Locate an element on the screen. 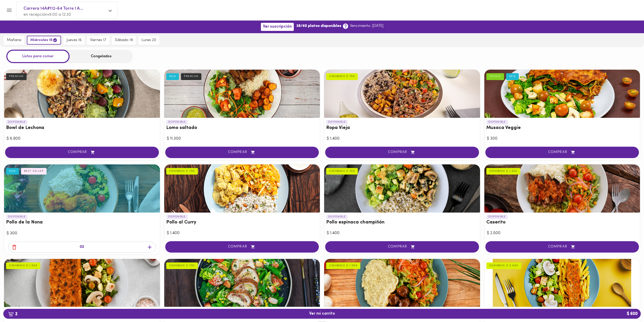 The height and width of the screenshot is (322, 644). div: VEGGIE is located at coordinates (495, 77).